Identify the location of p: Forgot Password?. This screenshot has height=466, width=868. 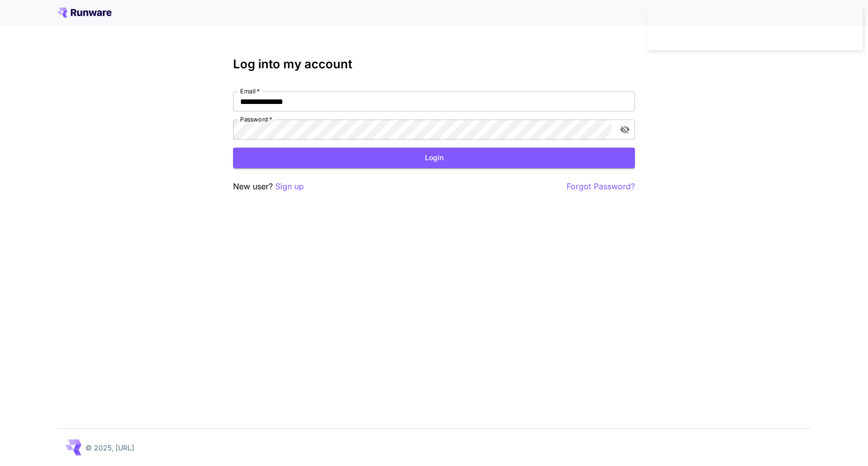
(601, 187).